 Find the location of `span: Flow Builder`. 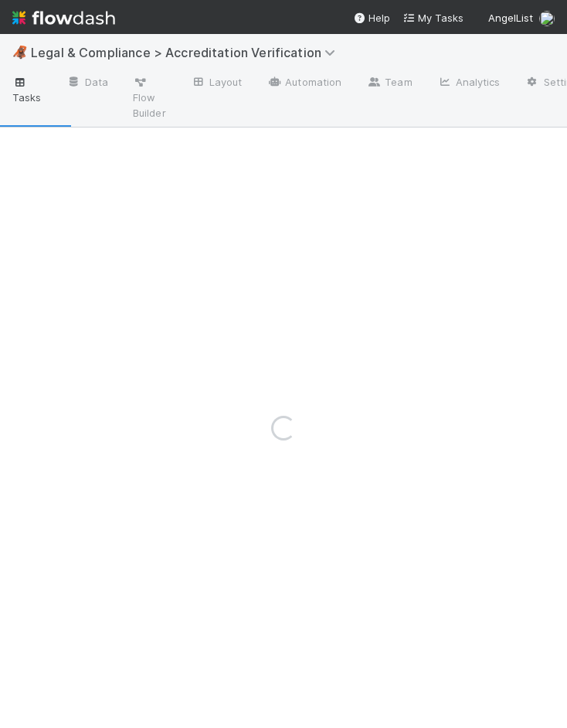

span: Flow Builder is located at coordinates (149, 97).